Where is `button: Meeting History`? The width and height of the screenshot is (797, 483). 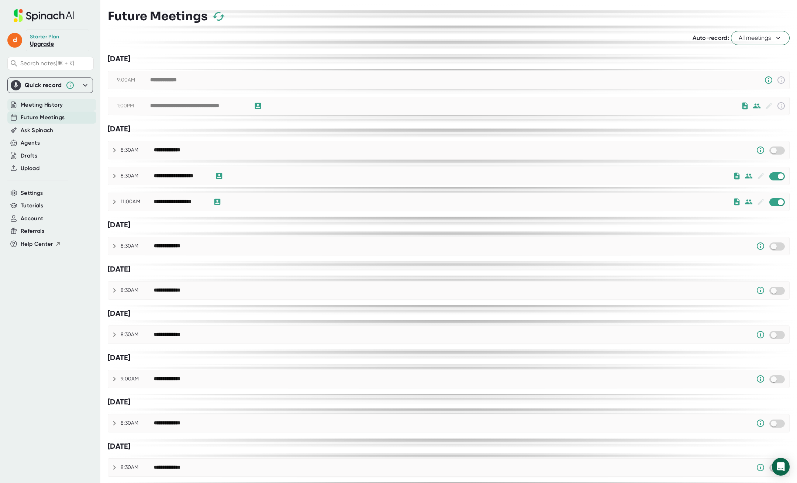 button: Meeting History is located at coordinates (42, 105).